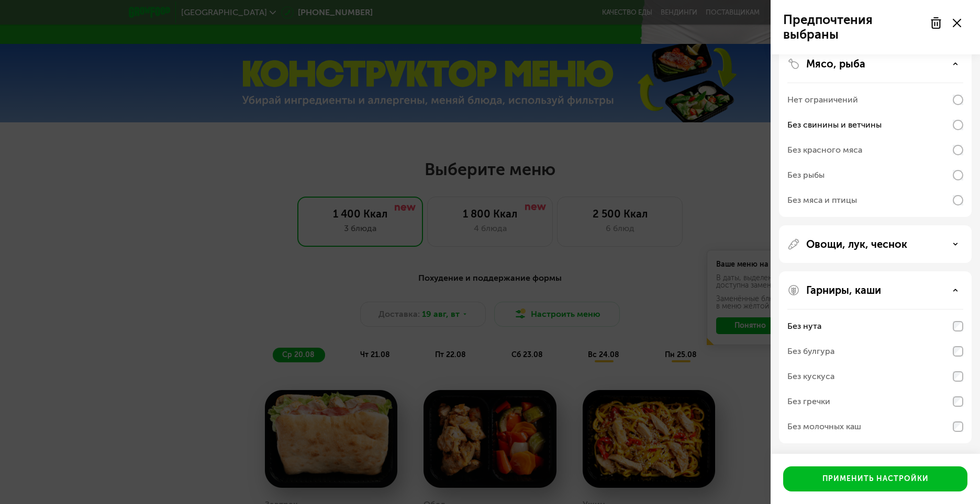 This screenshot has width=980, height=504. Describe the element at coordinates (876, 479) in the screenshot. I see `div: Применить настройки` at that location.